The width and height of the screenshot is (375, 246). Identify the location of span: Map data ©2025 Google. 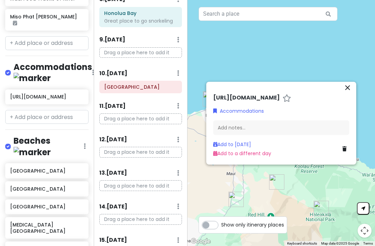
(340, 243).